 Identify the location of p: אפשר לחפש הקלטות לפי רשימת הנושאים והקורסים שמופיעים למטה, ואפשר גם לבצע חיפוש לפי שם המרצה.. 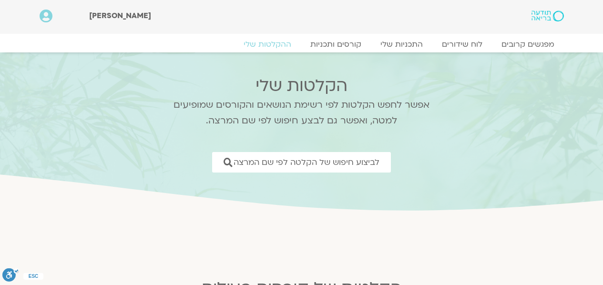
(302, 113).